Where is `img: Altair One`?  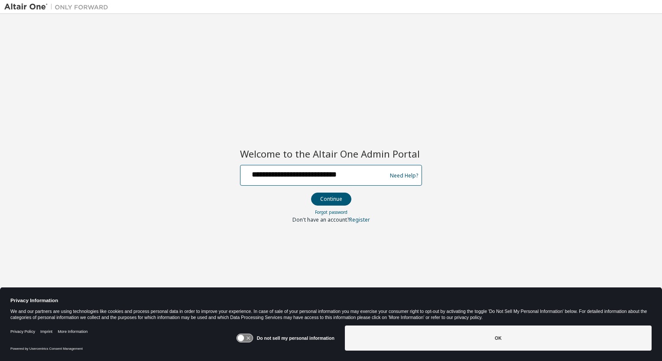
img: Altair One is located at coordinates (58, 7).